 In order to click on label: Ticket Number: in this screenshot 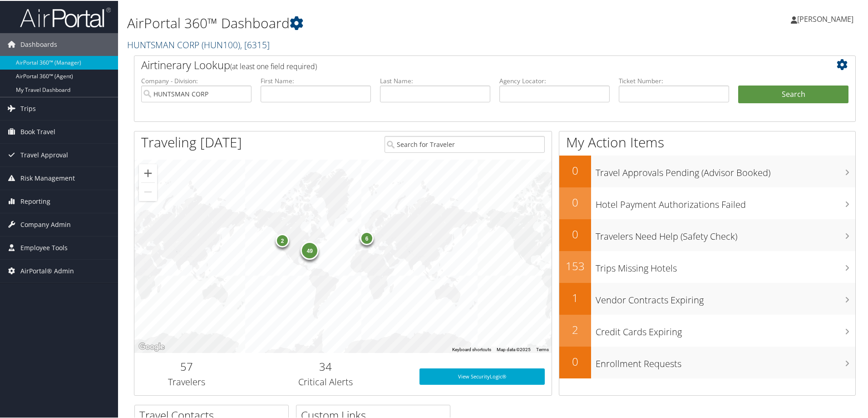, I will do `click(674, 80)`.